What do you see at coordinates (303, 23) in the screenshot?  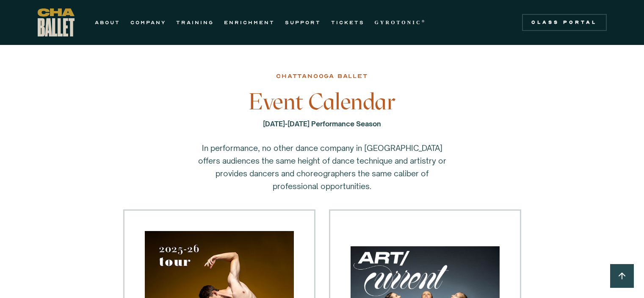 I see `a: SUPPORT` at bounding box center [303, 23].